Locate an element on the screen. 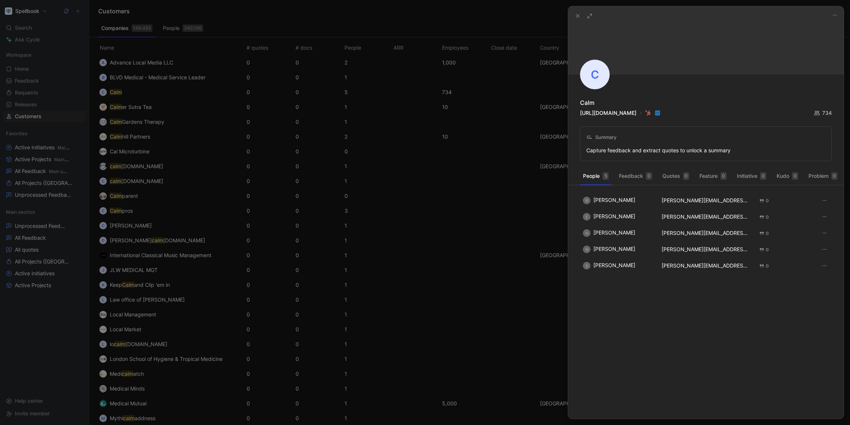 The image size is (850, 425). div: 5 is located at coordinates (606, 176).